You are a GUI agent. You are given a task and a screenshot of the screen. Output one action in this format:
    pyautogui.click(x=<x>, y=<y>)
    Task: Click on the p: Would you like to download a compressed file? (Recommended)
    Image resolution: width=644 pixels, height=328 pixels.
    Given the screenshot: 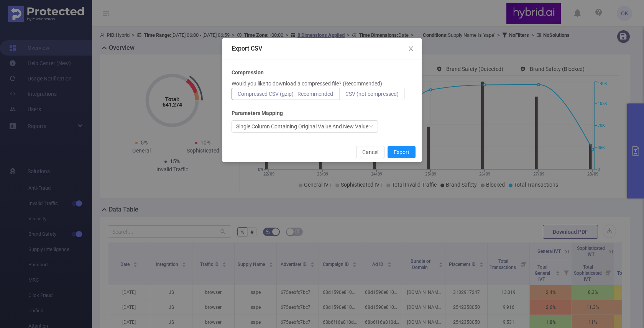 What is the action you would take?
    pyautogui.click(x=307, y=84)
    